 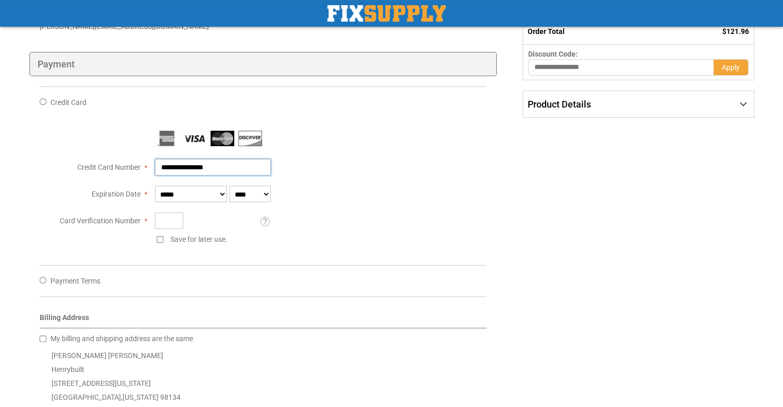 What do you see at coordinates (559, 104) in the screenshot?
I see `span: Product Details` at bounding box center [559, 104].